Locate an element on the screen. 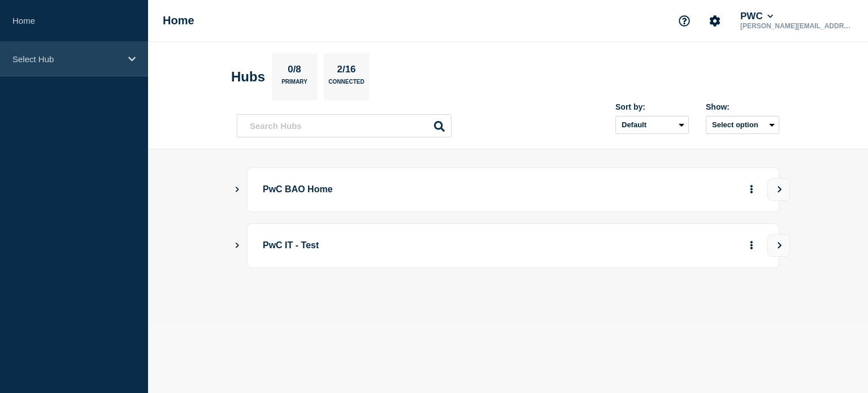 This screenshot has width=868, height=393. select: Sort by is located at coordinates (652, 125).